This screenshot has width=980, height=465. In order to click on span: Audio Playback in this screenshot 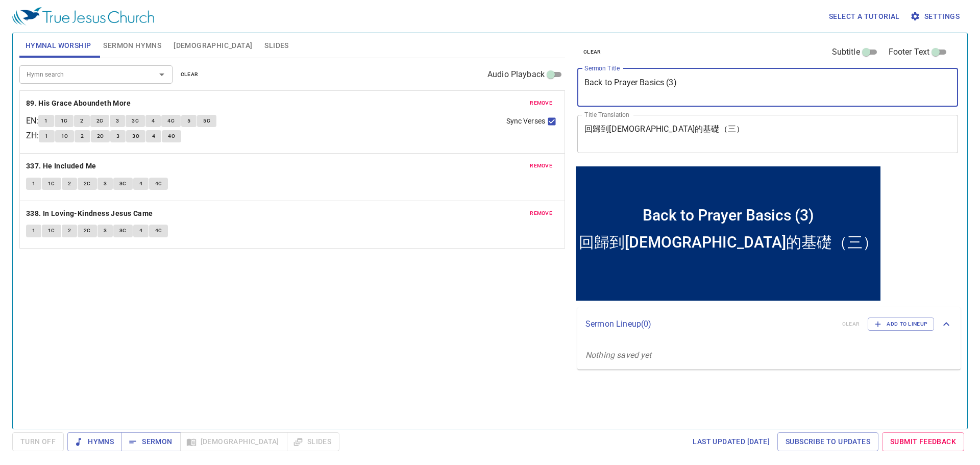, I will do `click(516, 74)`.